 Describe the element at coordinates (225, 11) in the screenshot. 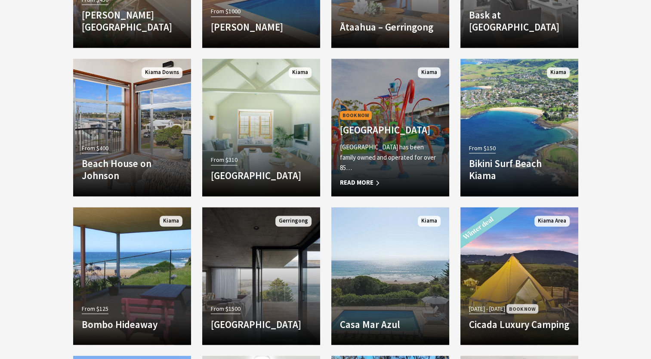

I see `span: From $1000` at that location.